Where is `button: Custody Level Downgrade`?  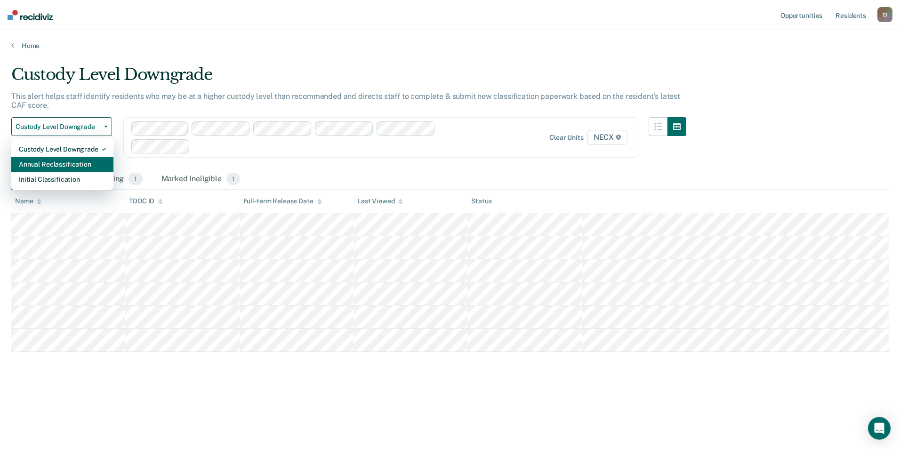
button: Custody Level Downgrade is located at coordinates (62, 127).